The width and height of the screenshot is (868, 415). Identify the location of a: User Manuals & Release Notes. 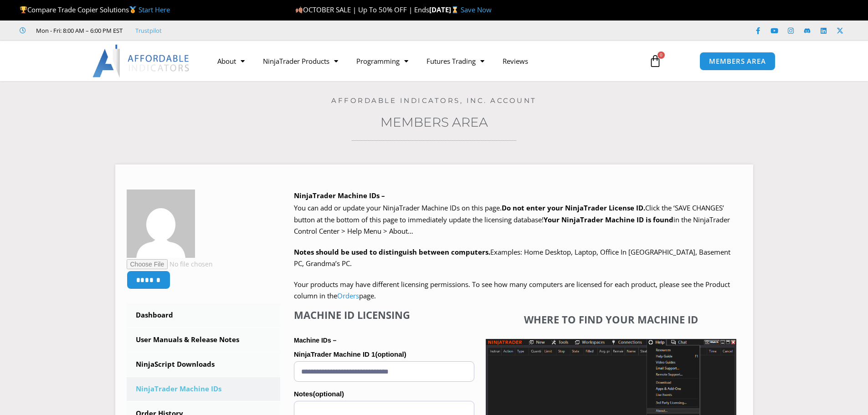
(204, 340).